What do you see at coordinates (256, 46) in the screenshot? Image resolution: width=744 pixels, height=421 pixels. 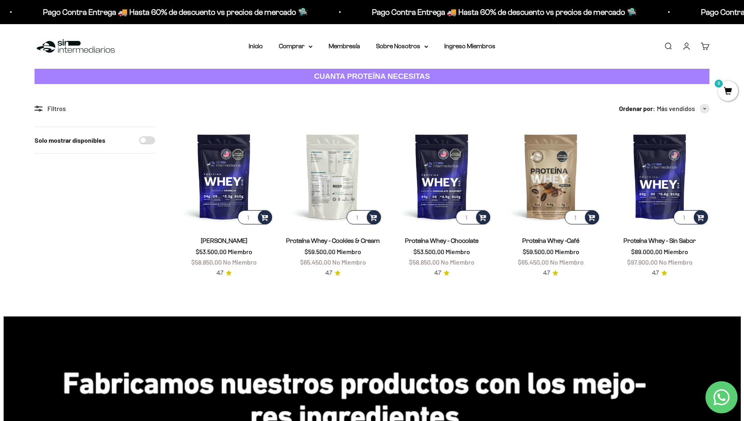 I see `a: Inicio` at bounding box center [256, 46].